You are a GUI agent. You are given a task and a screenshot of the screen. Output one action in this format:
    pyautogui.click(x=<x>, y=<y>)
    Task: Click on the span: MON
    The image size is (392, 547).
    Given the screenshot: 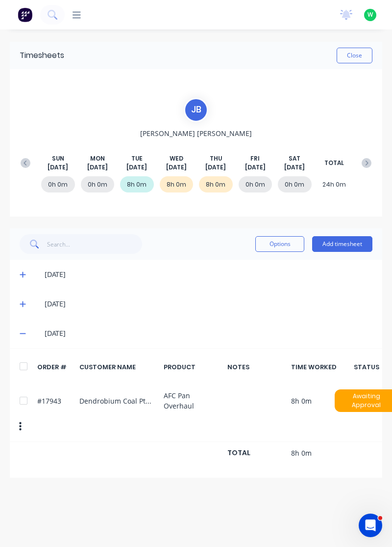 What is the action you would take?
    pyautogui.click(x=98, y=159)
    